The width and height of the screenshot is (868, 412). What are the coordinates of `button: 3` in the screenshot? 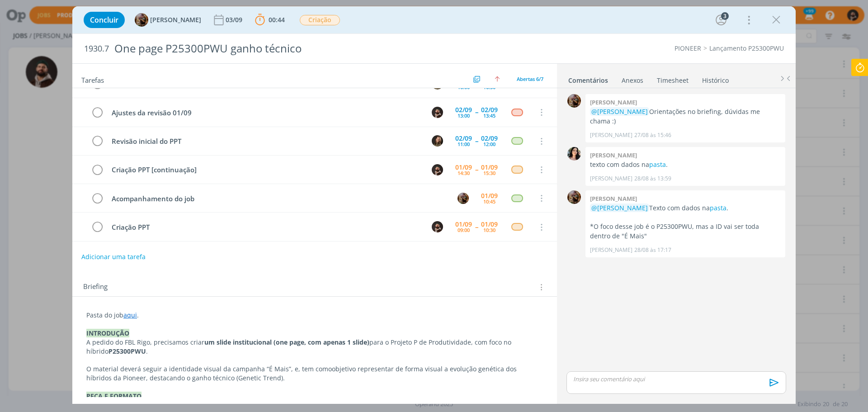 It's located at (721, 20).